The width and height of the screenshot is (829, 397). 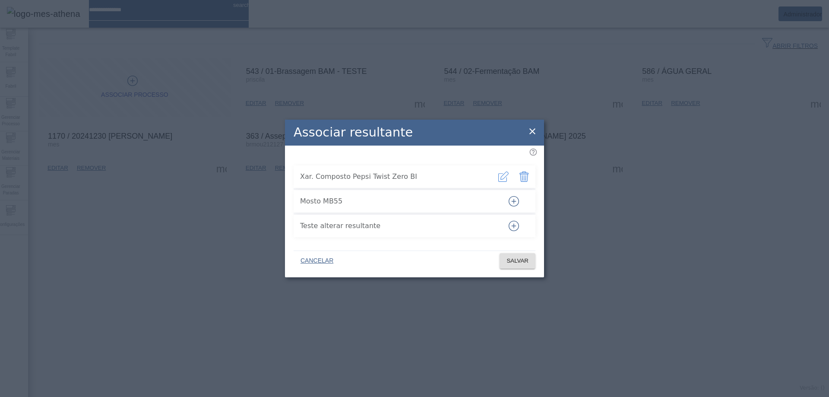 I want to click on span: Mosto MB55, so click(x=397, y=201).